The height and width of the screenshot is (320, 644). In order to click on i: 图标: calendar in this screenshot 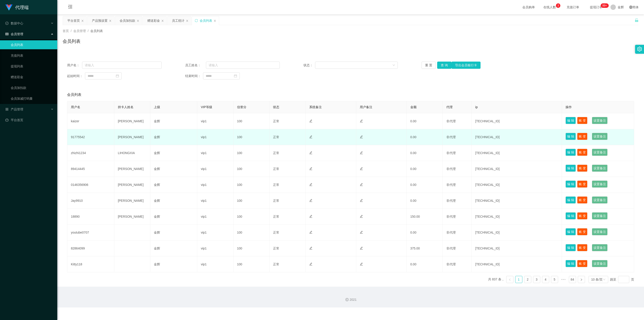, I will do `click(117, 76)`.